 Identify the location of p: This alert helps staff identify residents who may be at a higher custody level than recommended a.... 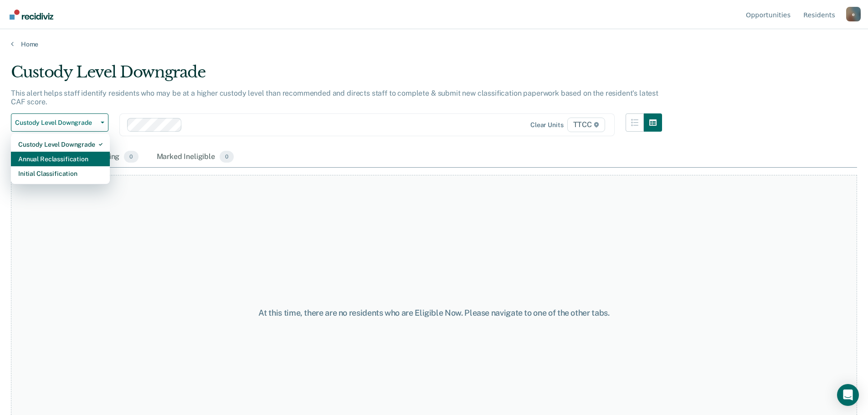
(335, 98).